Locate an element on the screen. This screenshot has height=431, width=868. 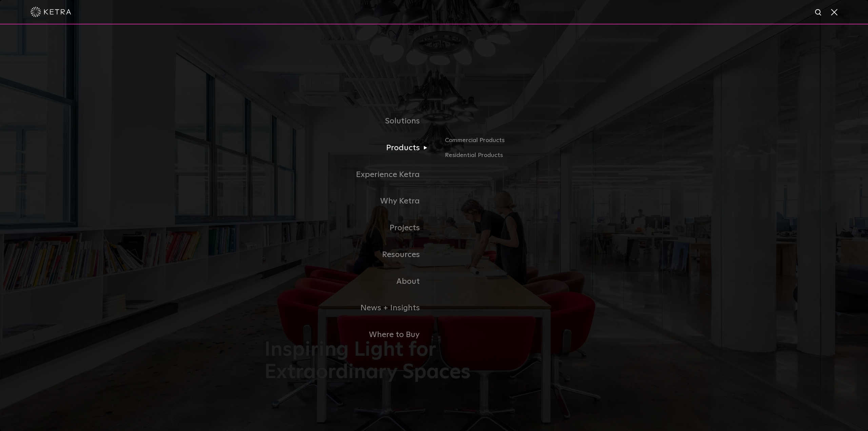
a: Why Ketra is located at coordinates (349, 201).